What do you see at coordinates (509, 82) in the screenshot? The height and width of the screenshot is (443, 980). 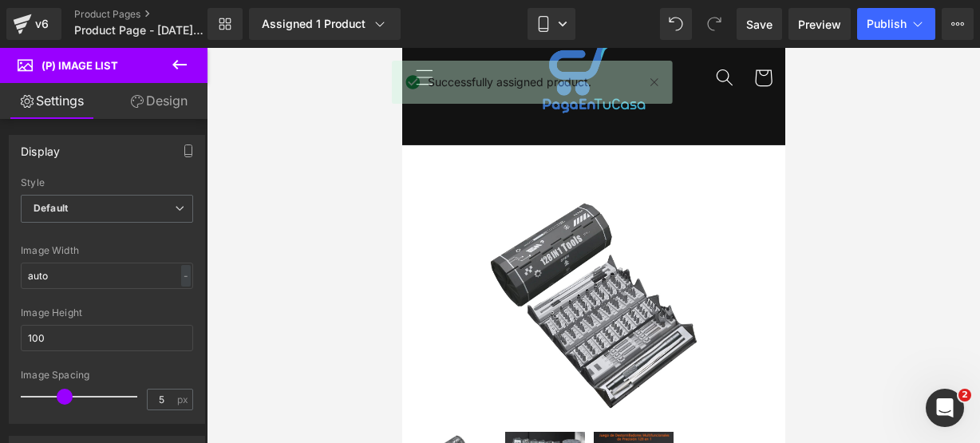 I see `span: Successfully assigned product.` at bounding box center [509, 82].